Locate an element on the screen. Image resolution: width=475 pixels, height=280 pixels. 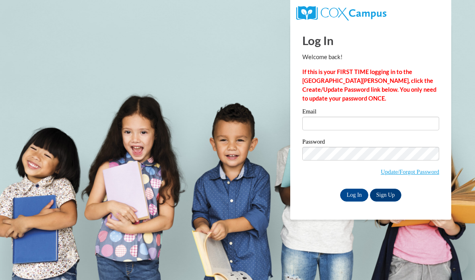
img: COX Campus is located at coordinates (342, 13).